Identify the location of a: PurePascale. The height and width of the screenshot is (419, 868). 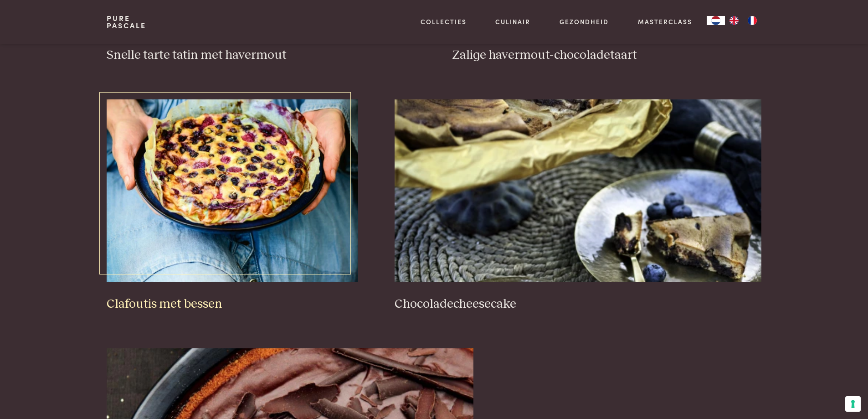
(127, 22).